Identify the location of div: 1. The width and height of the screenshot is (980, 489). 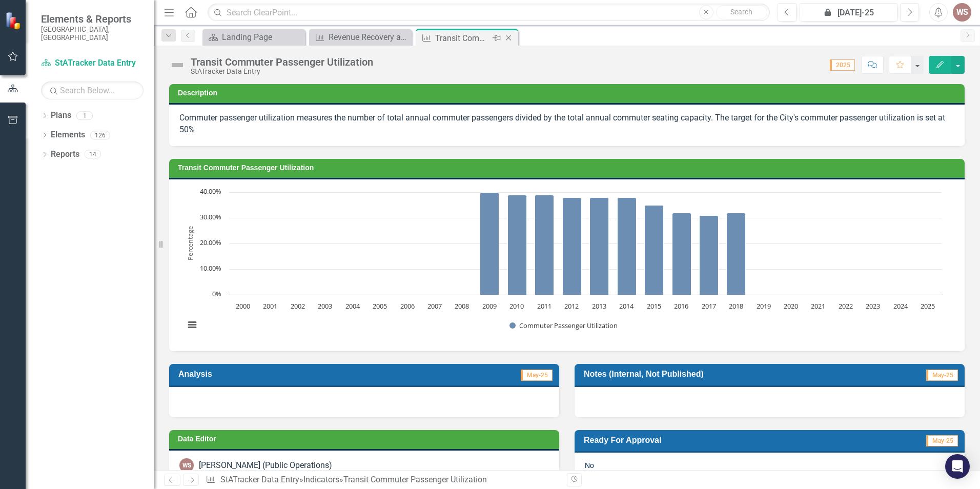
(84, 116).